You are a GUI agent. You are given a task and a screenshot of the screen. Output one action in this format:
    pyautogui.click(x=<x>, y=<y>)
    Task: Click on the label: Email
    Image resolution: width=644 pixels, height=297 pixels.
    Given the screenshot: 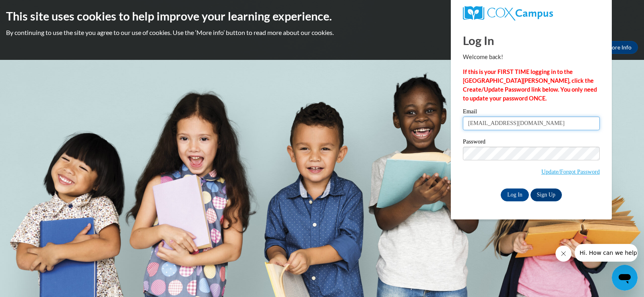 What is the action you would take?
    pyautogui.click(x=531, y=113)
    